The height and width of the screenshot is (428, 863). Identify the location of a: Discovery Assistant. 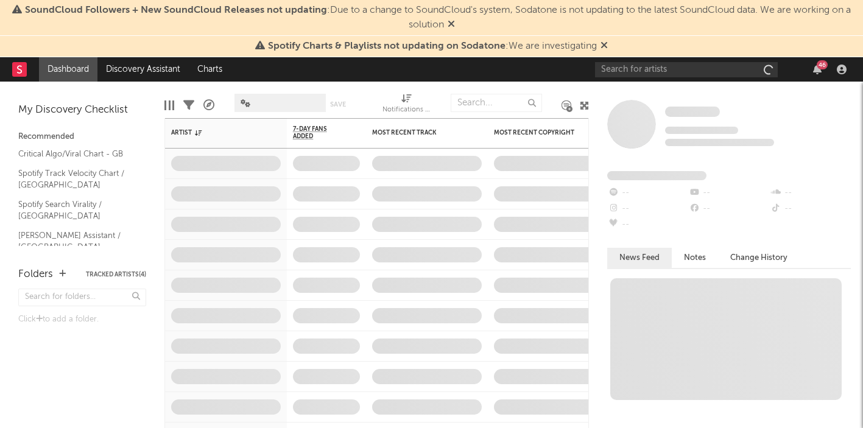
(143, 69).